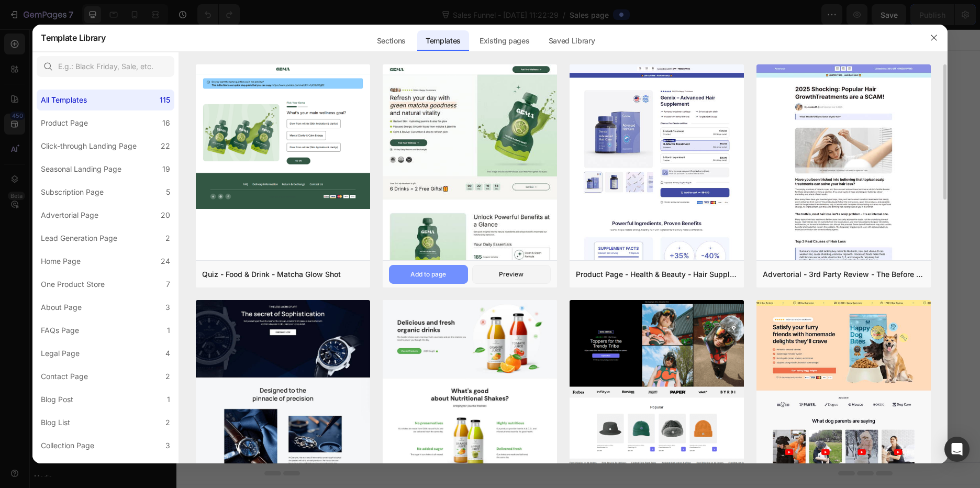  I want to click on div: Subscription Page, so click(72, 193).